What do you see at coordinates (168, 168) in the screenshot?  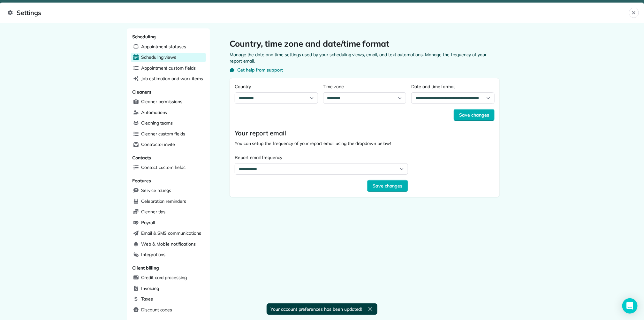 I see `a: Contact custom fields` at bounding box center [168, 168].